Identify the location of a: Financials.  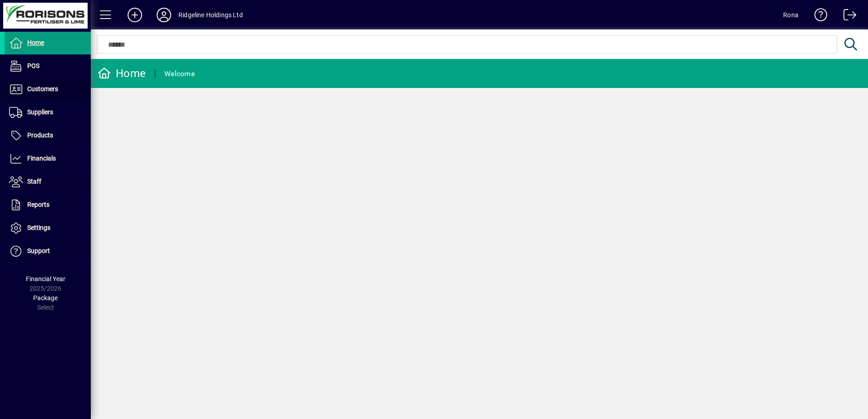
(48, 159).